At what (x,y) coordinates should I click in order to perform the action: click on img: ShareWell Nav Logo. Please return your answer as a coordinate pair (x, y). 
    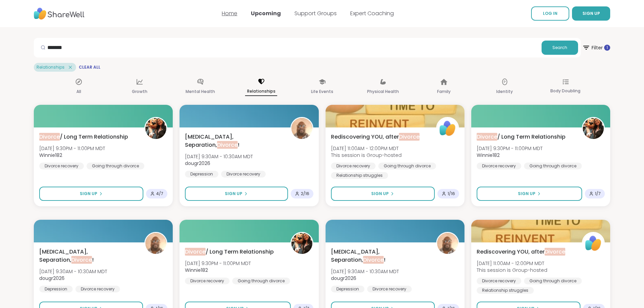
    Looking at the image, I should click on (59, 14).